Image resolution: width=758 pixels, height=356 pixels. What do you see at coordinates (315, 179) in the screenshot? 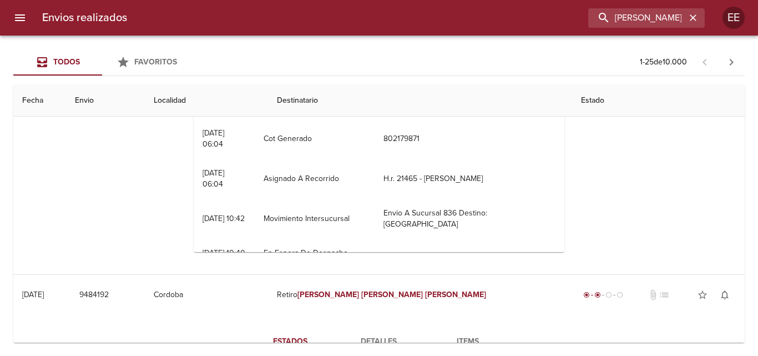
I see `td: Asignado A Recorrido` at bounding box center [315, 179].